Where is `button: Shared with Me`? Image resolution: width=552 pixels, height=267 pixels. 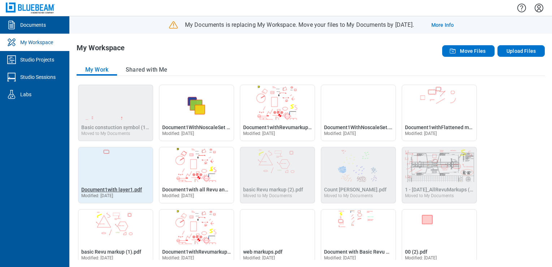
button: Shared with Me is located at coordinates (146, 70).